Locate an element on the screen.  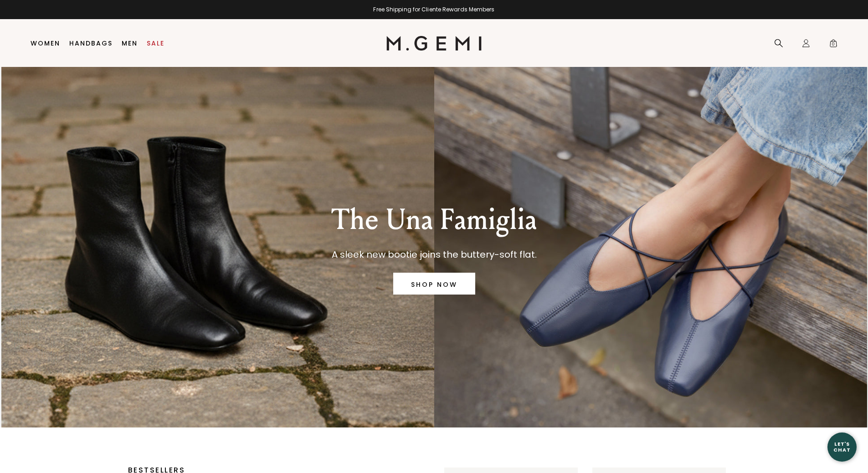
div: Let's Chat is located at coordinates (842, 447).